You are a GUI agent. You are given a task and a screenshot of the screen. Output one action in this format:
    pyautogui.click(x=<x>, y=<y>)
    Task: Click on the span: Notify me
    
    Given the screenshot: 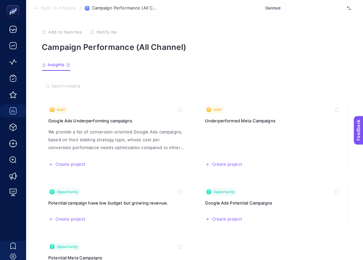 What is the action you would take?
    pyautogui.click(x=107, y=32)
    